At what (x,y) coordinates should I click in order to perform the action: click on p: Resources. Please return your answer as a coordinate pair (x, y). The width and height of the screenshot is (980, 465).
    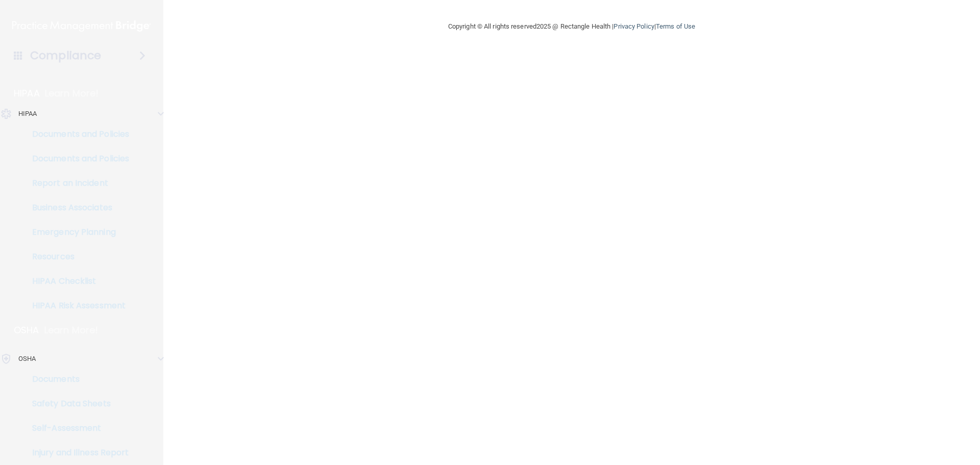
    Looking at the image, I should click on (76, 256).